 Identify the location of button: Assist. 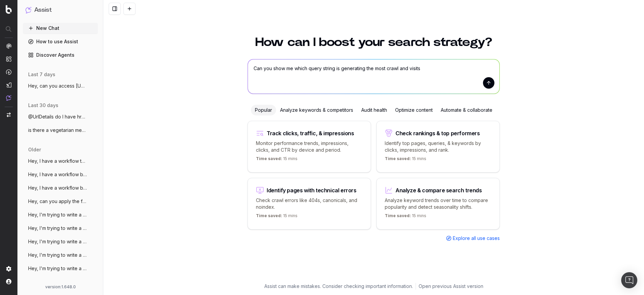
(60, 10).